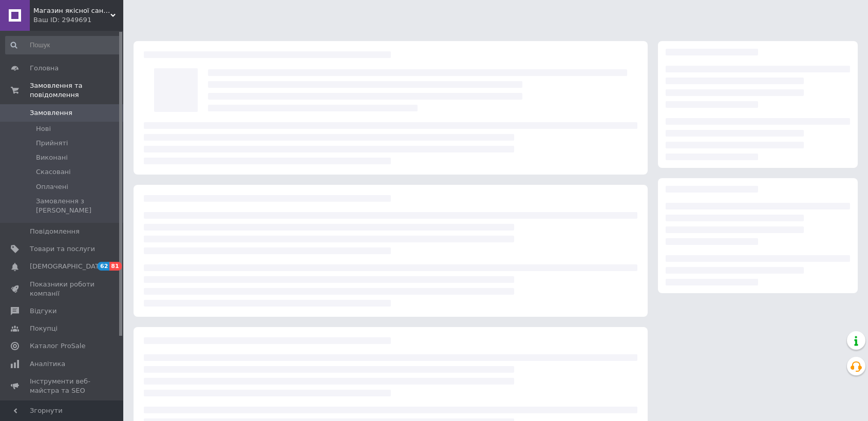  I want to click on span: Товари та послуги, so click(62, 249).